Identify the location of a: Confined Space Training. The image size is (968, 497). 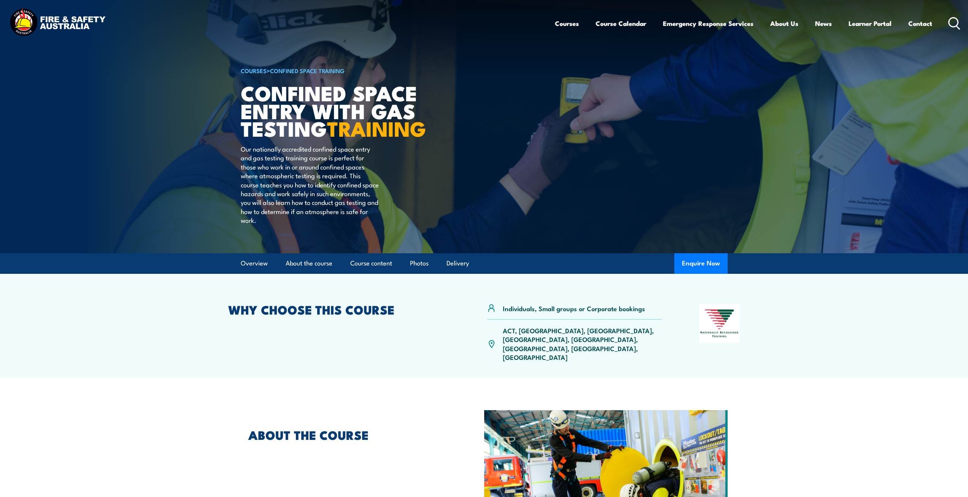
(307, 70).